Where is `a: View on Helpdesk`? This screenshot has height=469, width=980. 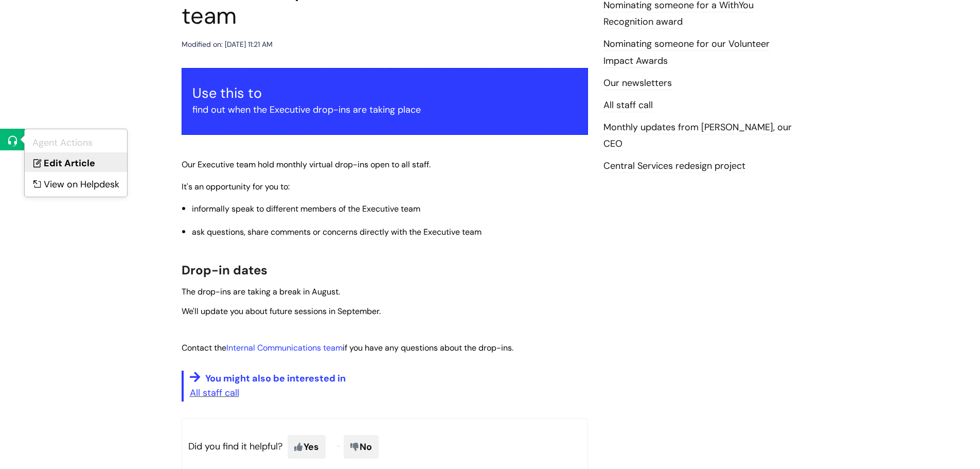 a: View on Helpdesk is located at coordinates (75, 183).